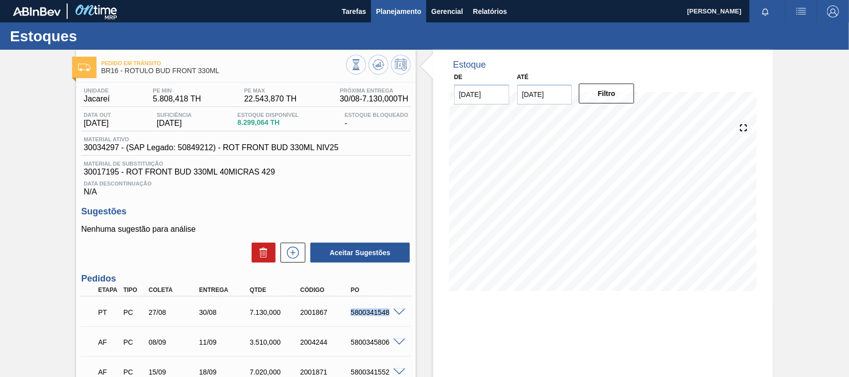  I want to click on span: Unidade, so click(96, 90).